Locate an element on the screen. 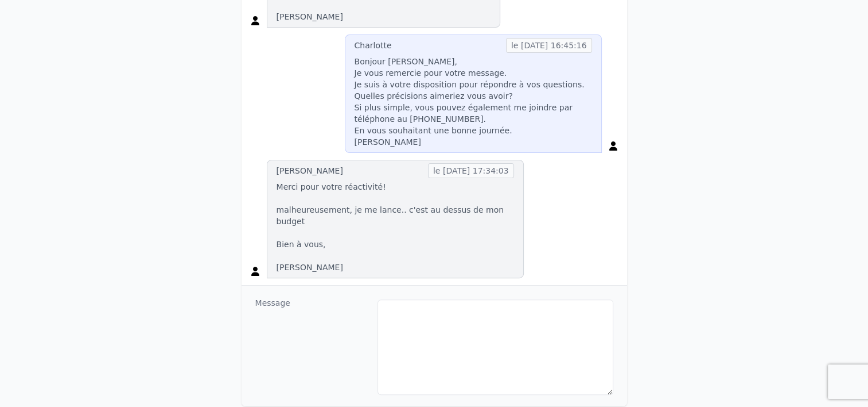  dt: Message is located at coordinates (311, 346).